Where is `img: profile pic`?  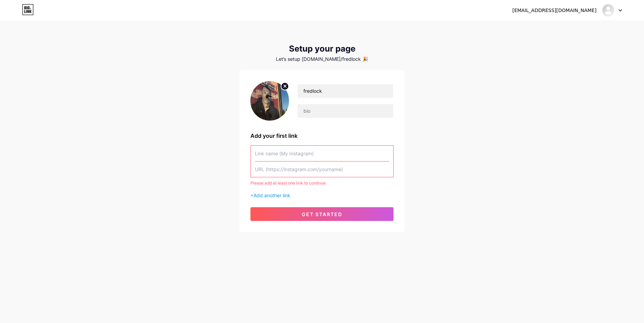 img: profile pic is located at coordinates (270, 101).